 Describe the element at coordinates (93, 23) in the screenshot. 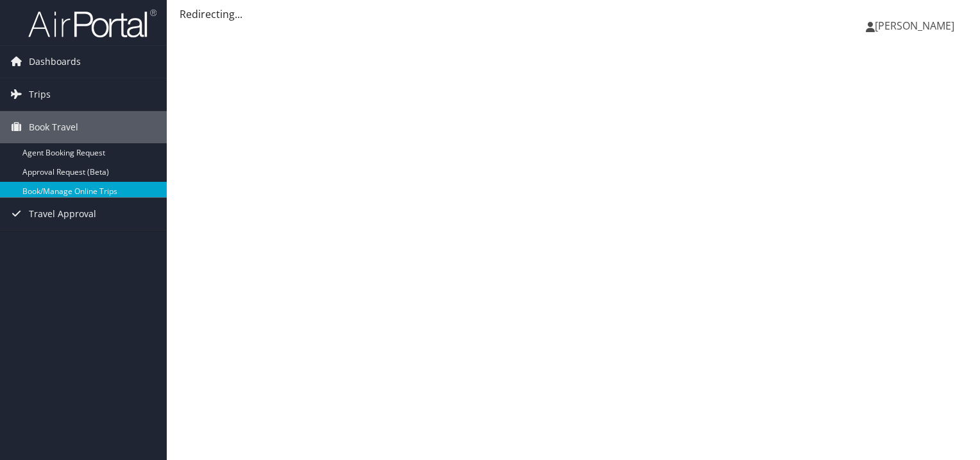

I see `img: airportal-logo.png` at that location.